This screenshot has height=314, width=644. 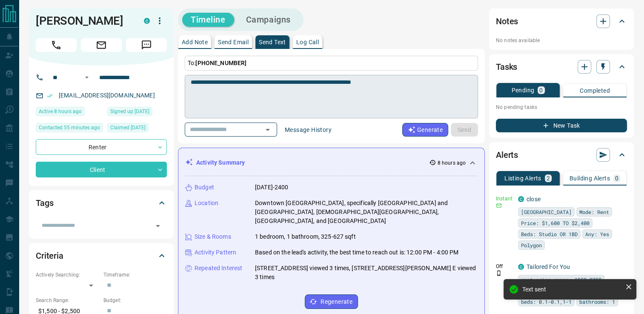 What do you see at coordinates (595, 91) in the screenshot?
I see `p: Completed` at bounding box center [595, 91].